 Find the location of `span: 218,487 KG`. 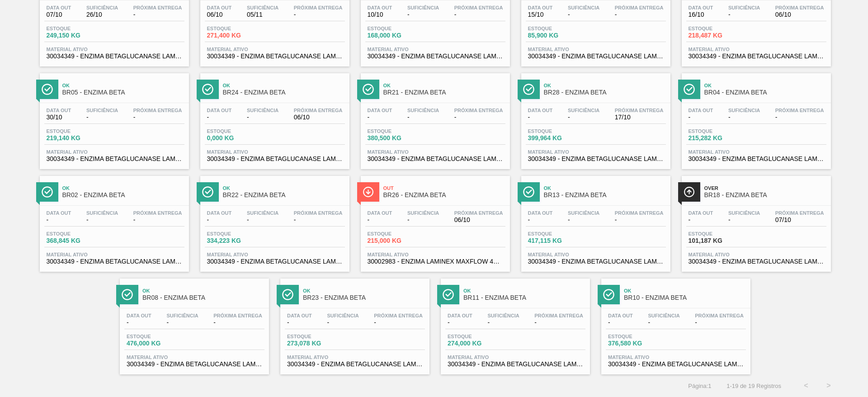

span: 218,487 KG is located at coordinates (720, 35).